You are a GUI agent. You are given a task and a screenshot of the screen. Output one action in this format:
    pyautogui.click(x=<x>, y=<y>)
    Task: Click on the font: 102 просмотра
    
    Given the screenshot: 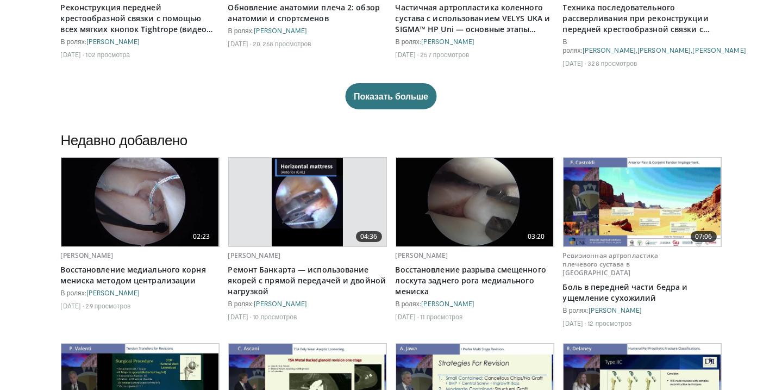 What is the action you would take?
    pyautogui.click(x=108, y=54)
    